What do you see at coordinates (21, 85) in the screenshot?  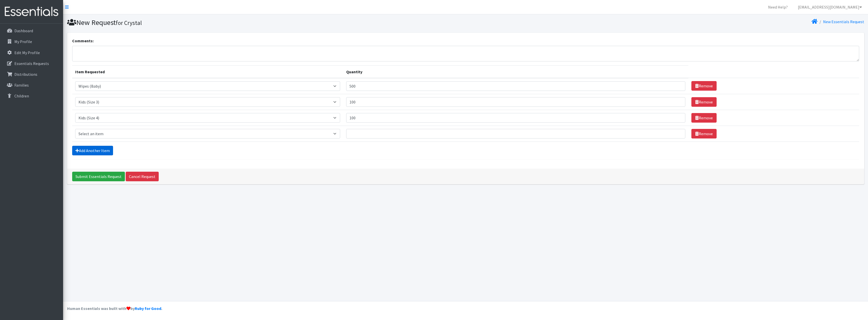 I see `p: Families` at bounding box center [21, 85].